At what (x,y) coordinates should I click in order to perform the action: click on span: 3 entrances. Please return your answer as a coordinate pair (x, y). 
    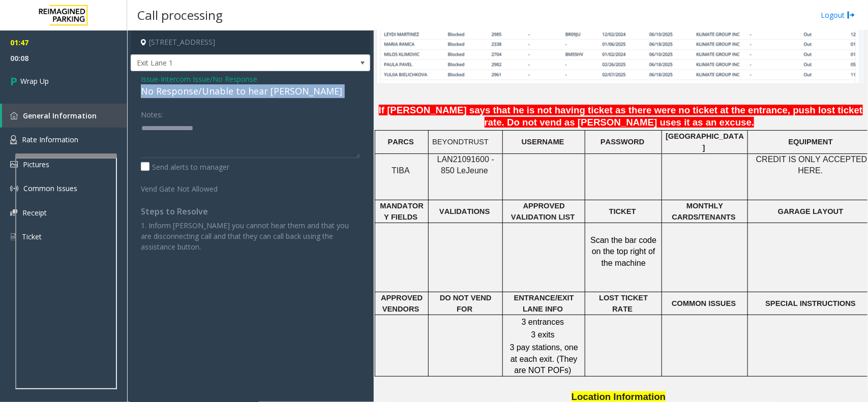
    Looking at the image, I should click on (543, 322).